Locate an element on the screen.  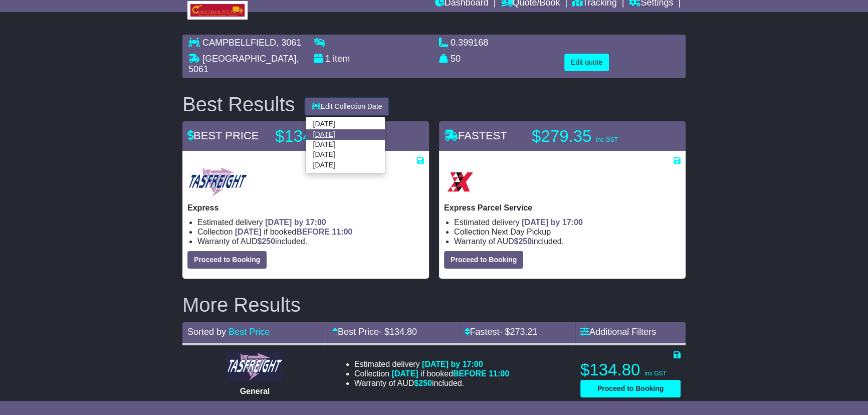
button: Edit Collection Date is located at coordinates (347, 106).